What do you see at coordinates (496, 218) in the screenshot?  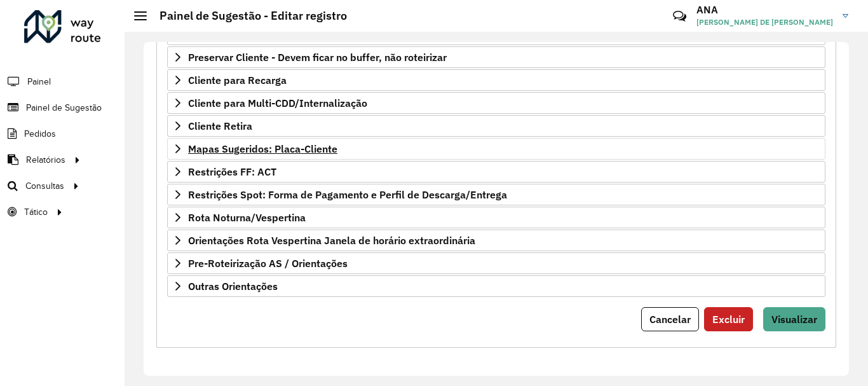 I see `a: Rota Noturna/Vespertina` at bounding box center [496, 218].